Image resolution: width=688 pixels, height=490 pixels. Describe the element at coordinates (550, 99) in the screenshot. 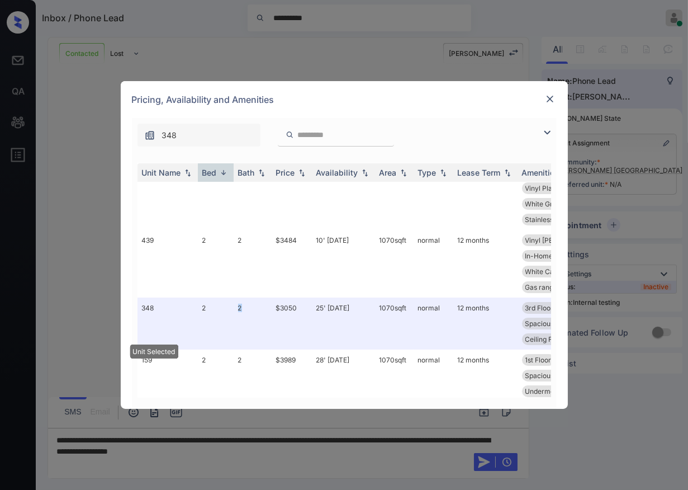

I see `img: close` at that location.